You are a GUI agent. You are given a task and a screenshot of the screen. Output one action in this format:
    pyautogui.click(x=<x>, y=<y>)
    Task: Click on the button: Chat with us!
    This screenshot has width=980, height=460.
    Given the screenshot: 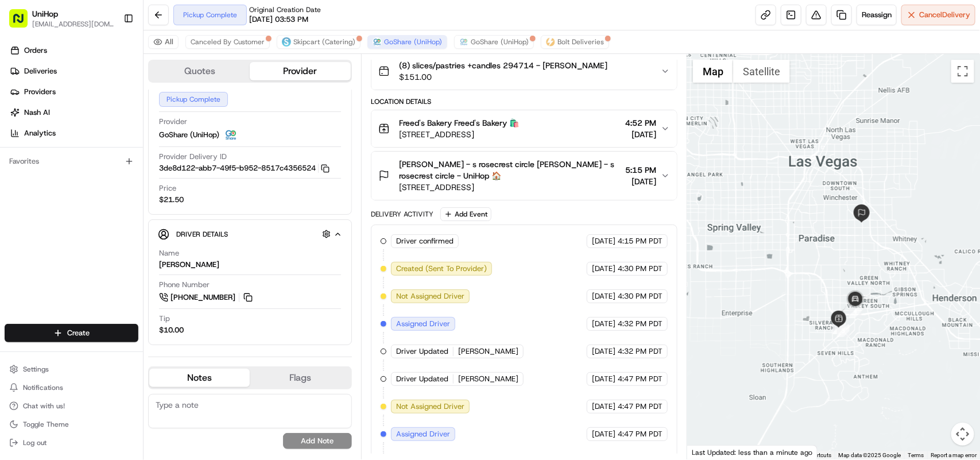 What is the action you would take?
    pyautogui.click(x=71, y=406)
    